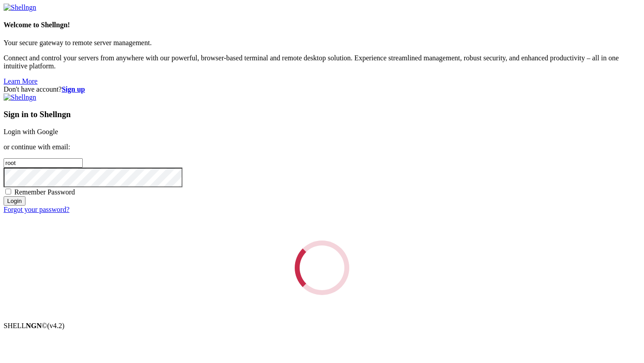 The width and height of the screenshot is (644, 363). I want to click on input: Remember Password, so click(8, 191).